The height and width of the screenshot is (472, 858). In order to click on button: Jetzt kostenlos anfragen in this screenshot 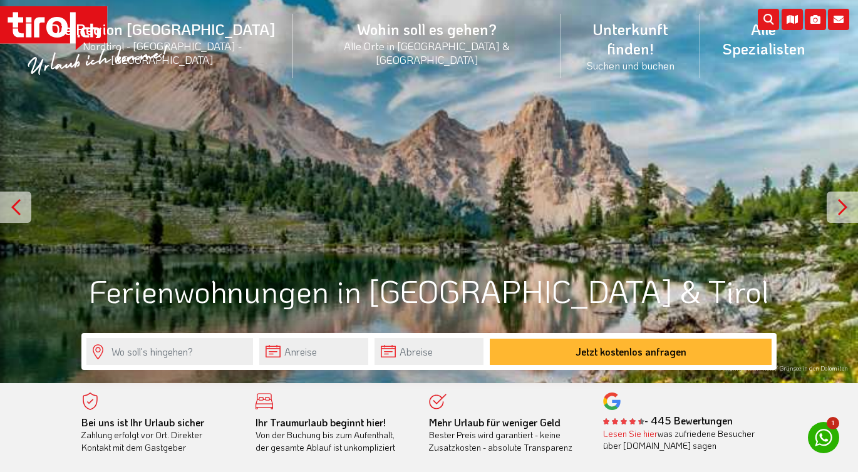, I will do `click(631, 352)`.